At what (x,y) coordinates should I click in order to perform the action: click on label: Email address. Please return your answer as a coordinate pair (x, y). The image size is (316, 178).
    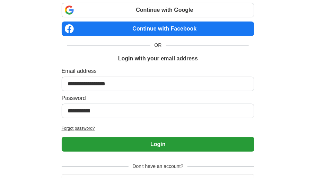
    Looking at the image, I should click on (158, 71).